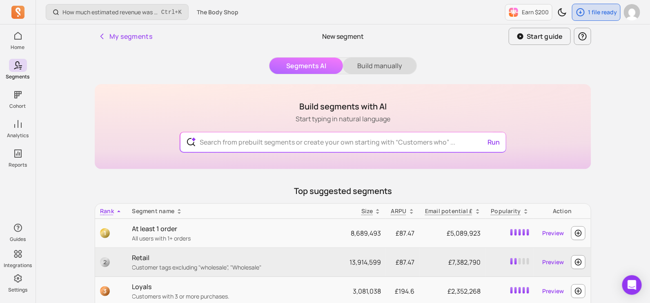  What do you see at coordinates (632, 12) in the screenshot?
I see `img: avatar` at bounding box center [632, 12].